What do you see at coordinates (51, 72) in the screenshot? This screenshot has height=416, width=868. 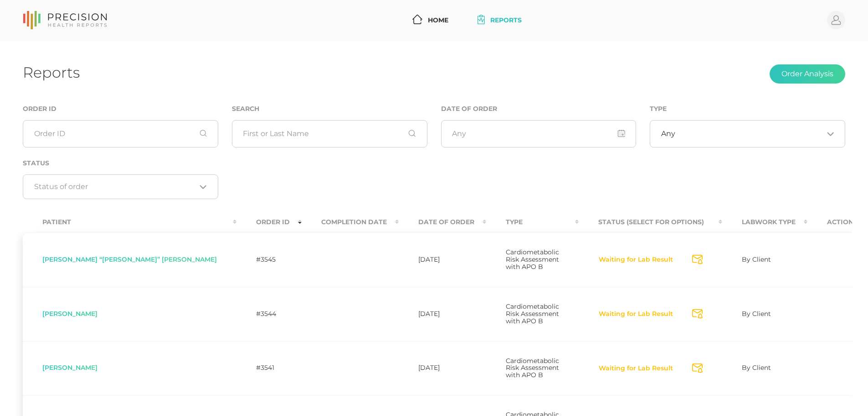 I see `h1: Reports` at bounding box center [51, 72].